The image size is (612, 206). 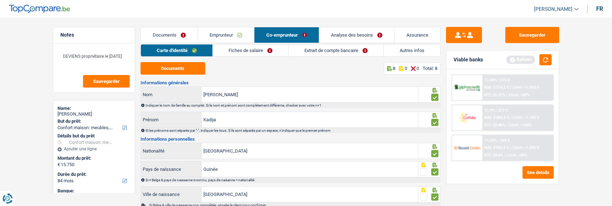 What do you see at coordinates (226, 35) in the screenshot?
I see `a: Emprunteur` at bounding box center [226, 35].